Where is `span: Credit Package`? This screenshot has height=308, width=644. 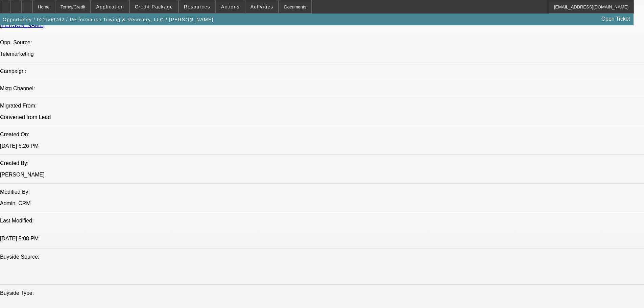
span: Credit Package is located at coordinates (154, 7).